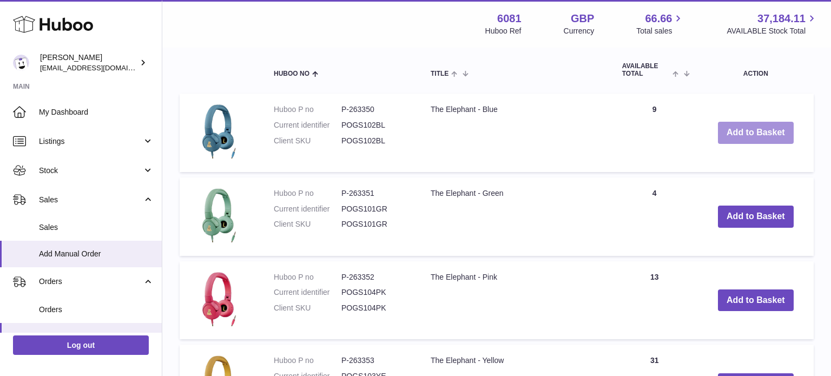  I want to click on span: My Dashboard, so click(96, 112).